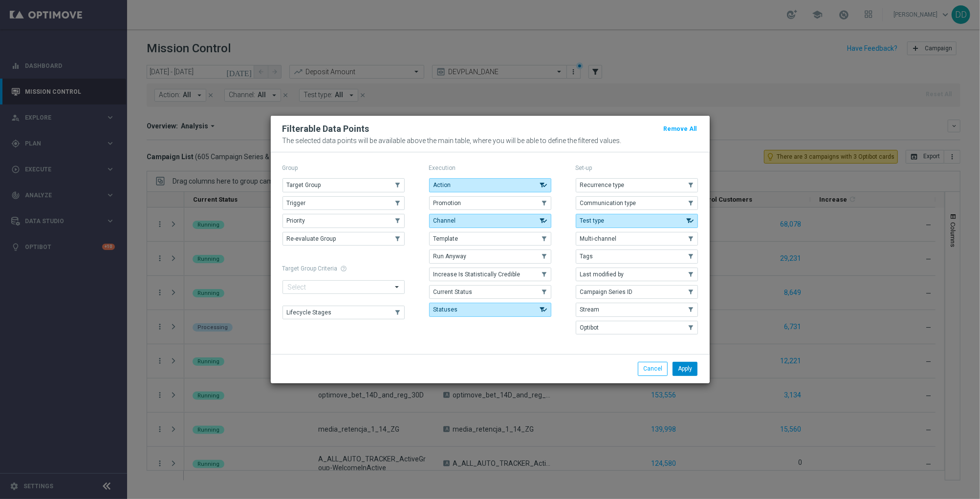  I want to click on span: Stream, so click(590, 310).